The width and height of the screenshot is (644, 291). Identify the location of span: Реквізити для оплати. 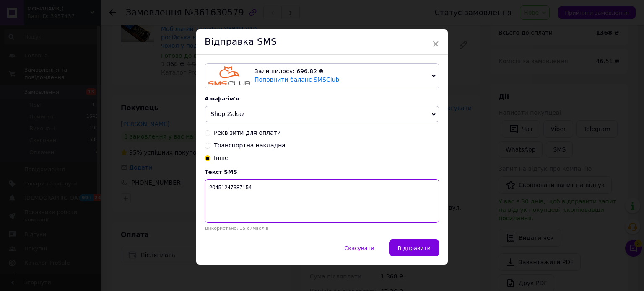
(247, 133).